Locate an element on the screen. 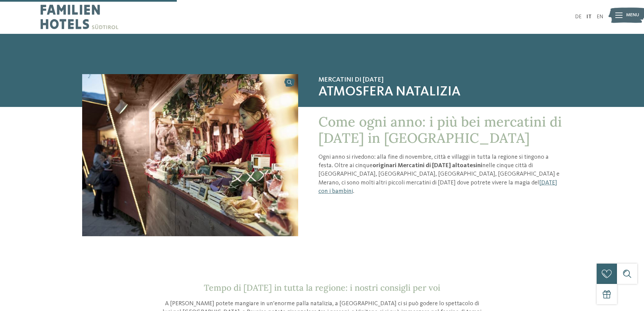 Image resolution: width=644 pixels, height=311 pixels. span: Menu is located at coordinates (632, 15).